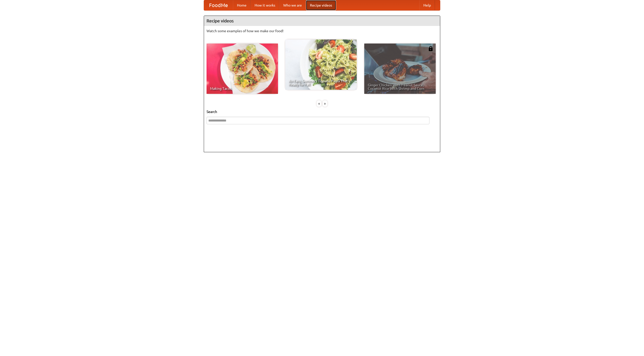  What do you see at coordinates (321, 64) in the screenshot?
I see `a: An Easy, Summery Tomato Pasta That's Ready for Fall` at bounding box center [321, 64].